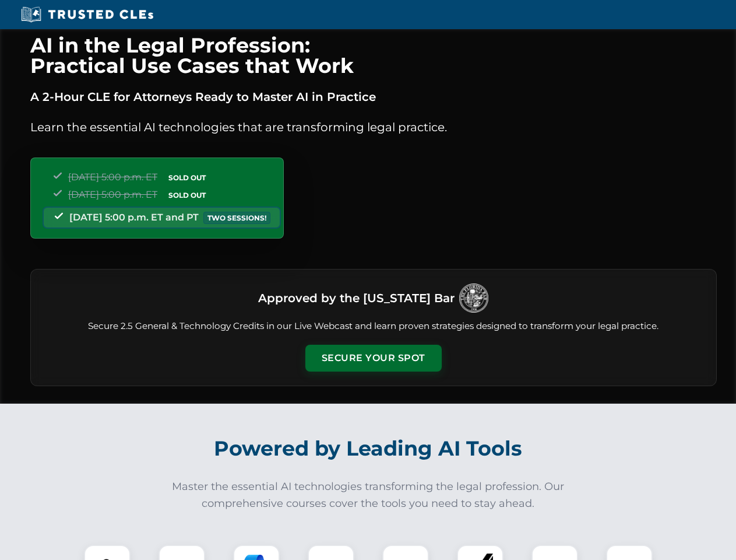  What do you see at coordinates (373, 127) in the screenshot?
I see `p: Learn the essential AI technologies that are transforming legal practice.` at bounding box center [373, 127].